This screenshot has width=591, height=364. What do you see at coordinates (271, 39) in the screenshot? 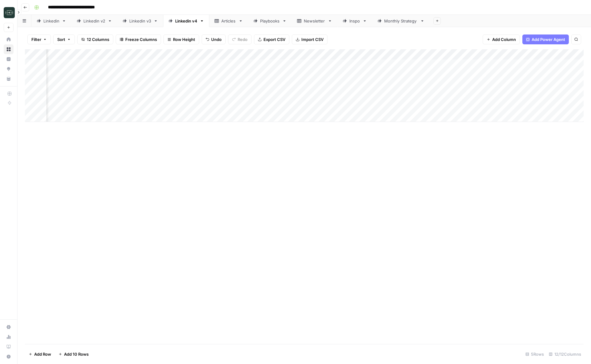
I see `button: Export CSV` at bounding box center [271, 39].